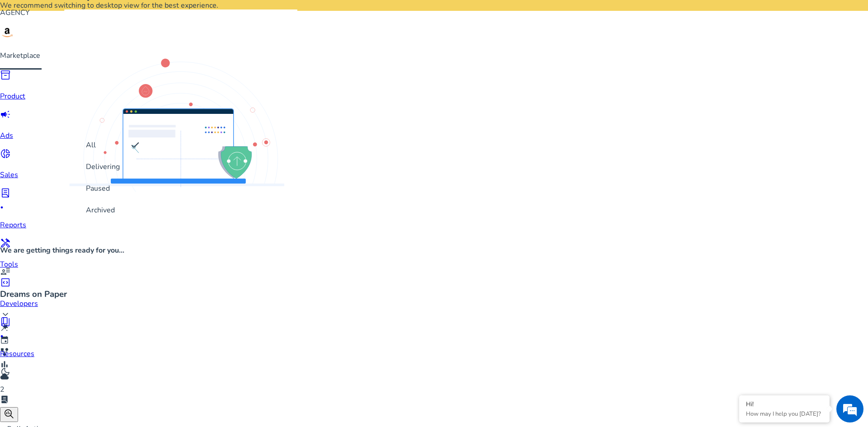 The height and width of the screenshot is (427, 868). I want to click on span: All, so click(91, 145).